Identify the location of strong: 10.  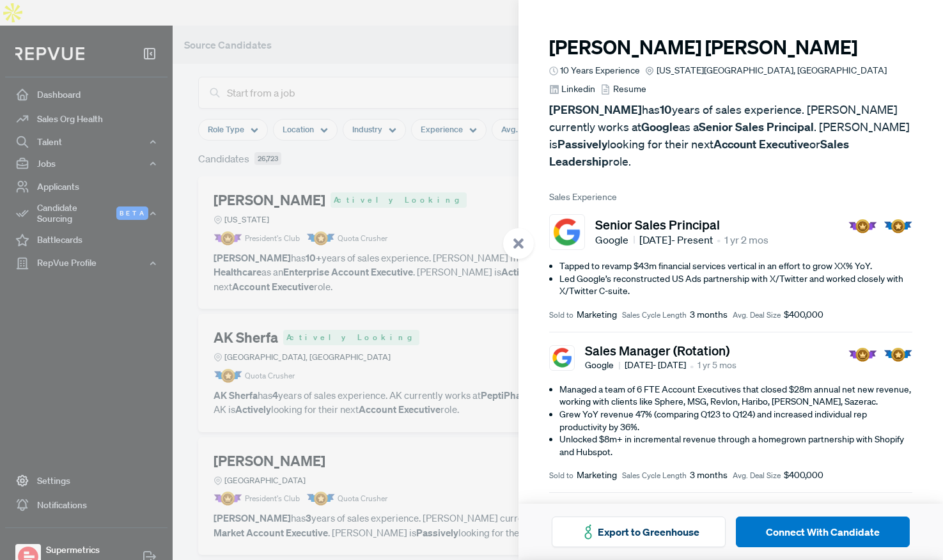
(666, 110).